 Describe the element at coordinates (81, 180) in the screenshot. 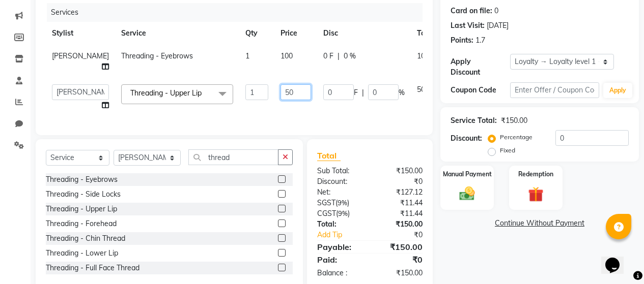

I see `div: Threading - Eyebrows` at that location.